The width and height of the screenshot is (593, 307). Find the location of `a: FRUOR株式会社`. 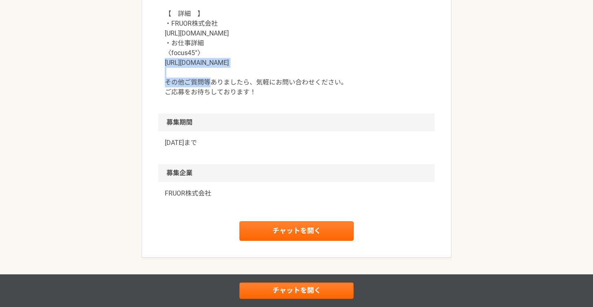

a: FRUOR株式会社 is located at coordinates (296, 193).